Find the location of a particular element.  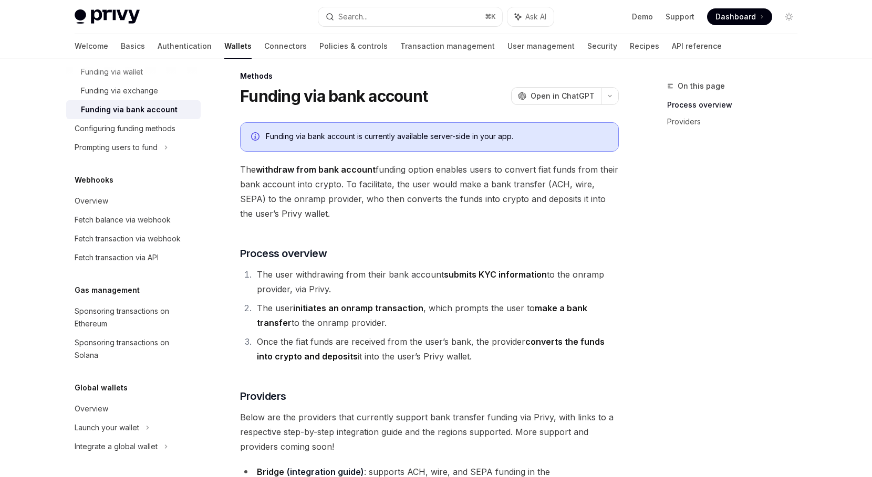

span: Ask AI is located at coordinates (536, 17).